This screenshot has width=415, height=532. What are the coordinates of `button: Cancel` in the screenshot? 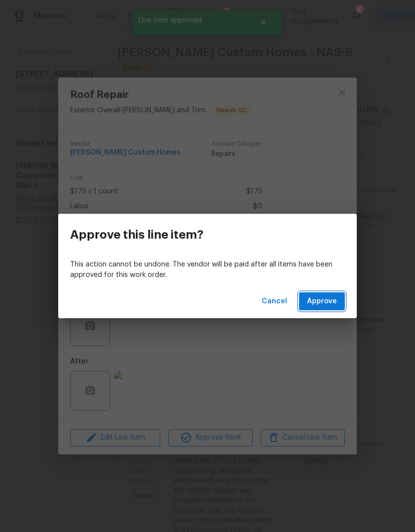 It's located at (275, 301).